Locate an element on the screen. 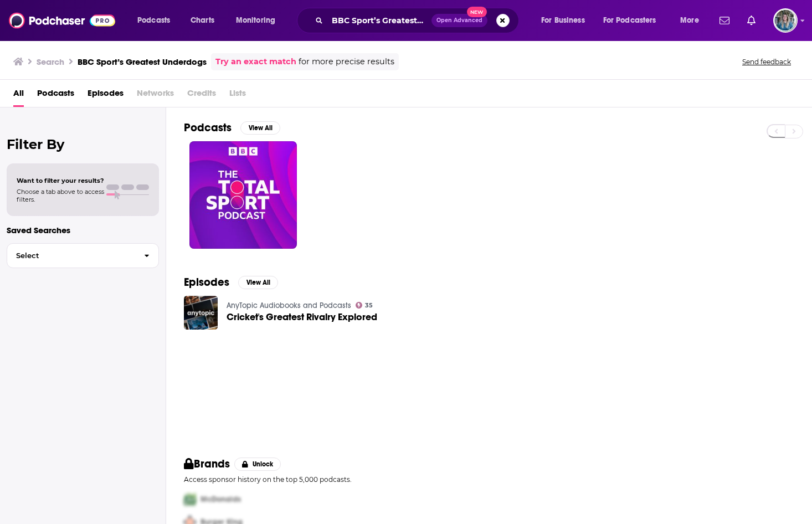 This screenshot has width=812, height=524. button: Select is located at coordinates (83, 255).